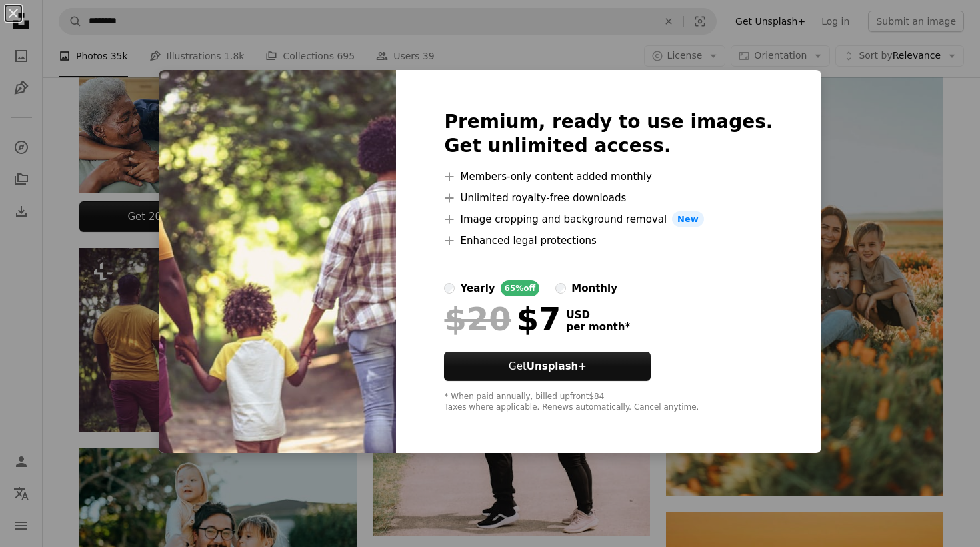  I want to click on strong: Unsplash+, so click(557, 367).